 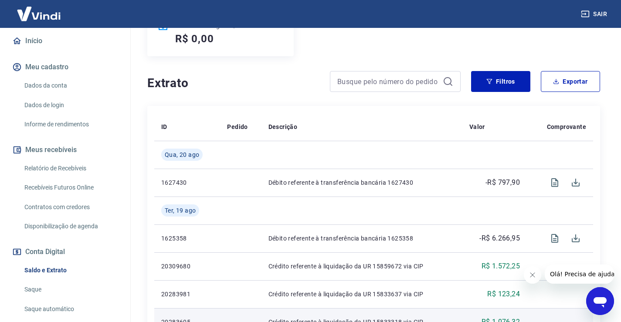 I want to click on button: Filtros, so click(x=501, y=82).